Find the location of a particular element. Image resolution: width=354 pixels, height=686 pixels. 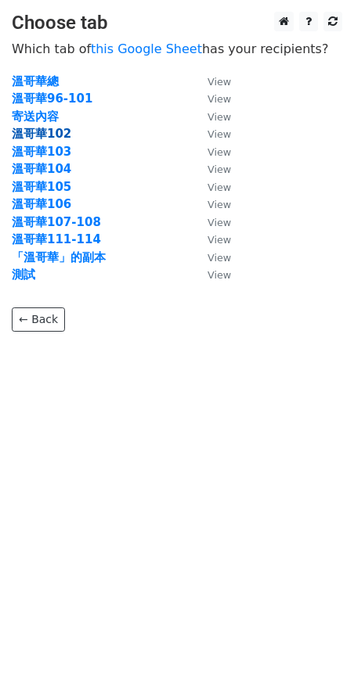

a: ← Back is located at coordinates (38, 319).